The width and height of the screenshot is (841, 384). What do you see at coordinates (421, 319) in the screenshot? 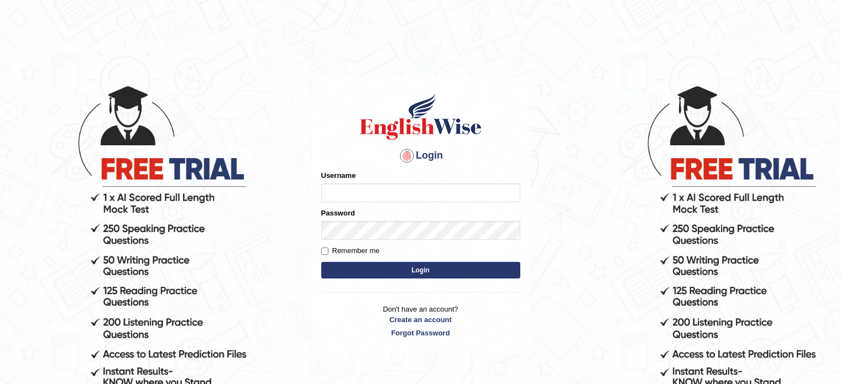
I see `a: Create an account` at bounding box center [421, 319].